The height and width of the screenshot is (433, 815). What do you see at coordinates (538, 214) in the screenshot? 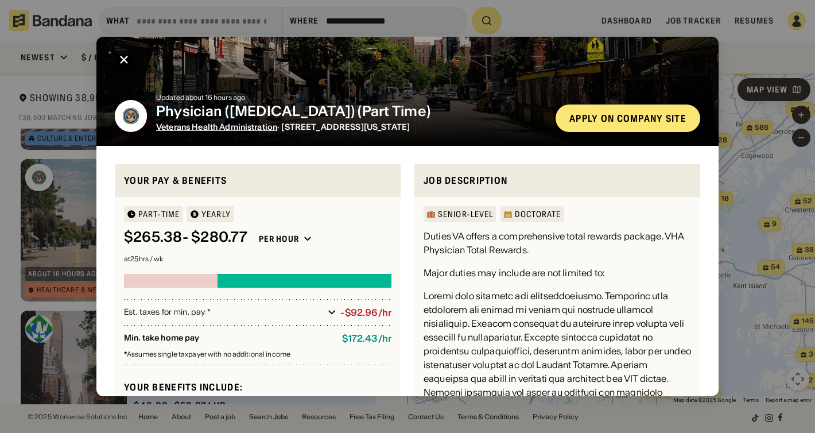
I see `div: Doctorate` at bounding box center [538, 214].